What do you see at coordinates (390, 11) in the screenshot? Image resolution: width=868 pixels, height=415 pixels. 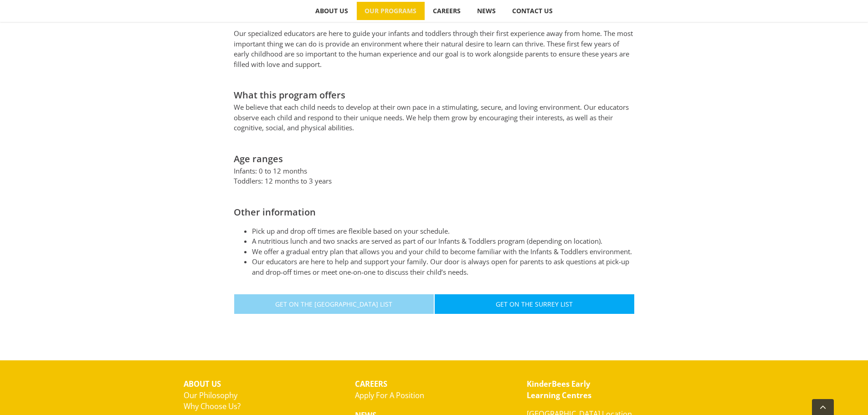 I see `a: OUR PROGRAMS` at bounding box center [390, 11].